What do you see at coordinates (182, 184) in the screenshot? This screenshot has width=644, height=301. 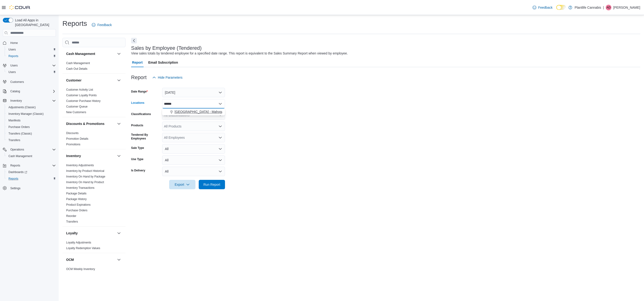 I see `button: Export` at bounding box center [182, 184].